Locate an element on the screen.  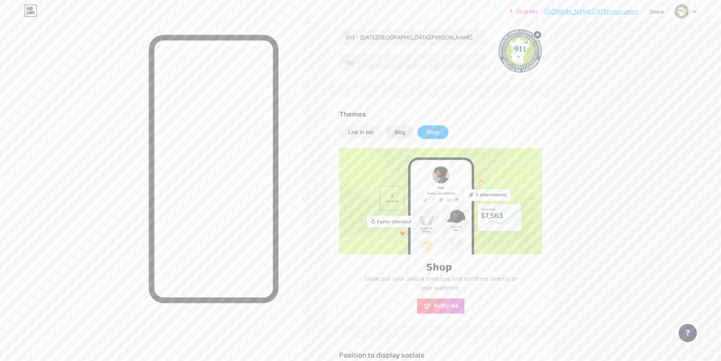
input: Bio is located at coordinates (413, 62).